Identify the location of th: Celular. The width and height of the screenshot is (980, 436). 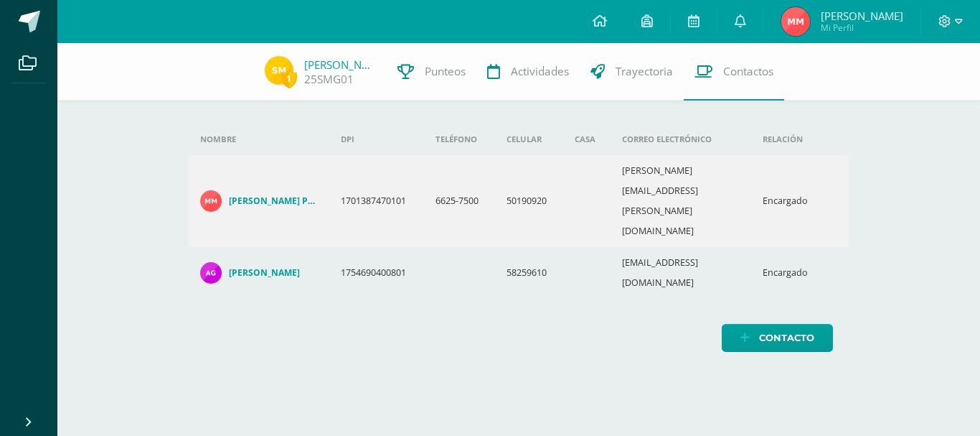
(529, 139).